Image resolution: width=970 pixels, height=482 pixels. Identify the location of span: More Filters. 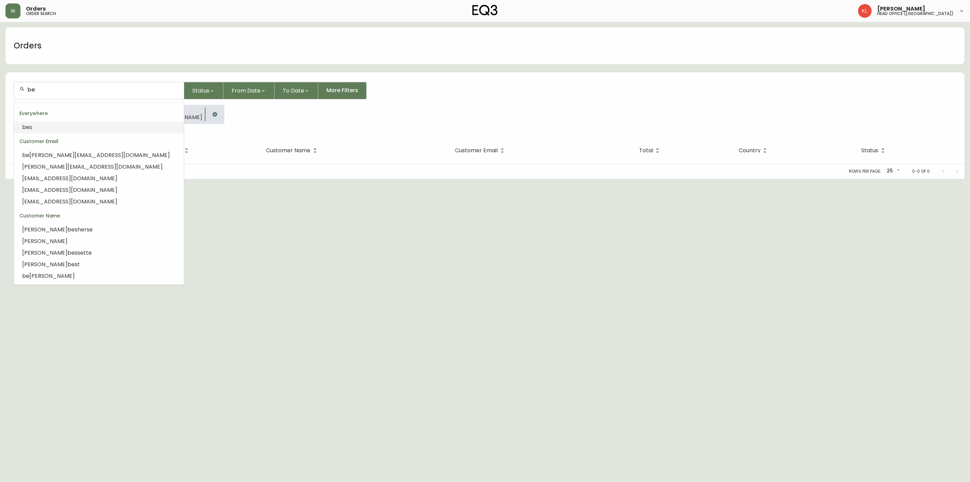
(342, 90).